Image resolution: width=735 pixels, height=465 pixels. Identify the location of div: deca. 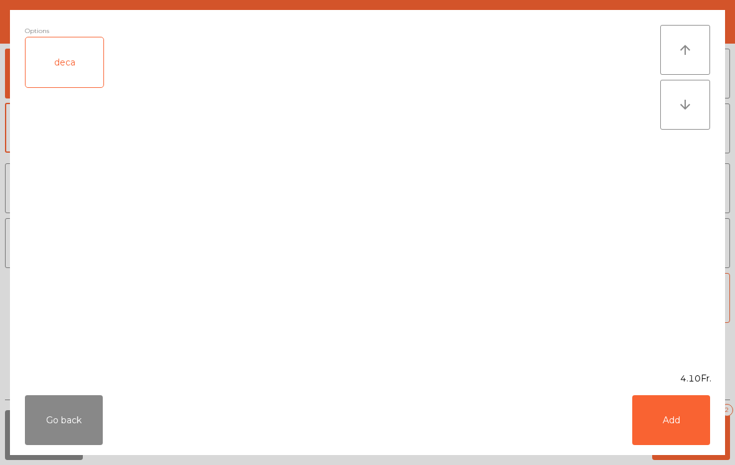
(64, 62).